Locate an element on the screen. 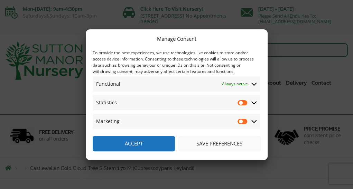 Image resolution: width=353 pixels, height=189 pixels. button: Accept is located at coordinates (134, 143).